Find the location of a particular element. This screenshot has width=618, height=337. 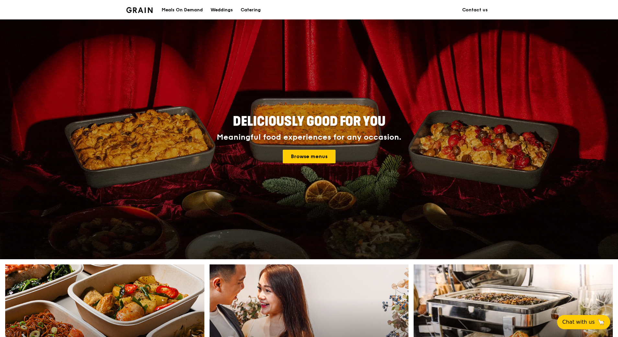

span: Deliciously good for you is located at coordinates (309, 121).